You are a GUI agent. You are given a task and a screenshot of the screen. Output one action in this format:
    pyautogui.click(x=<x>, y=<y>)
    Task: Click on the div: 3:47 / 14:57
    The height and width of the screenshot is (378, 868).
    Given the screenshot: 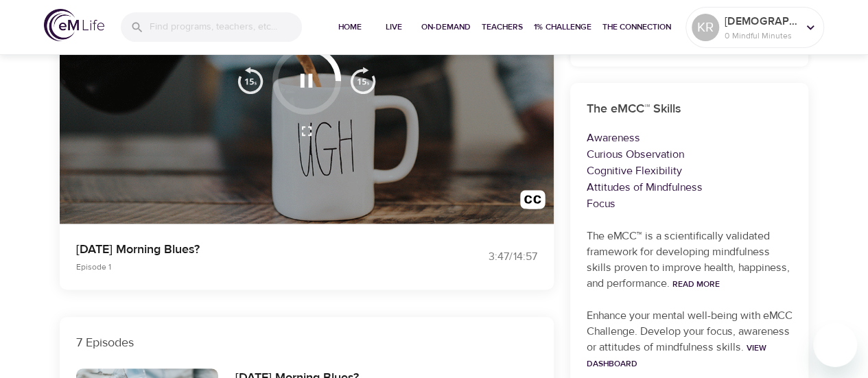 What is the action you would take?
    pyautogui.click(x=486, y=257)
    